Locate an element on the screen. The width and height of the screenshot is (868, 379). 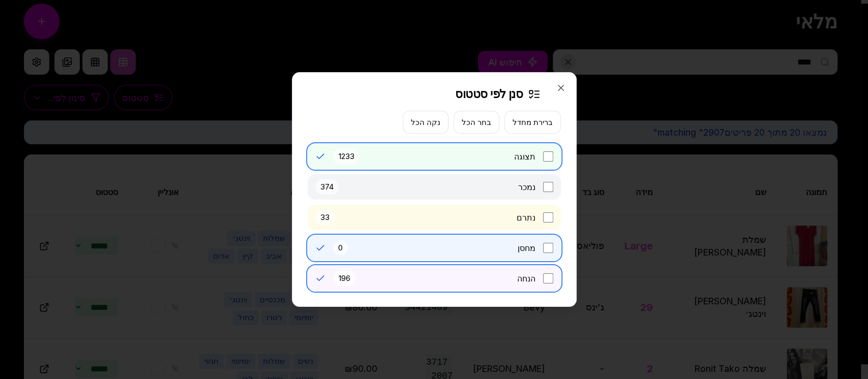
input: הנחה196 is located at coordinates (548, 279).